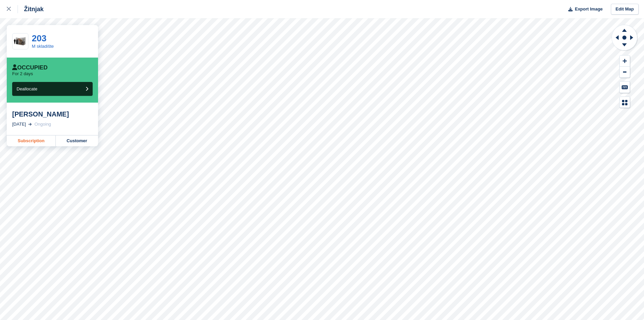 This screenshot has height=320, width=644. I want to click on a: Subscription, so click(31, 141).